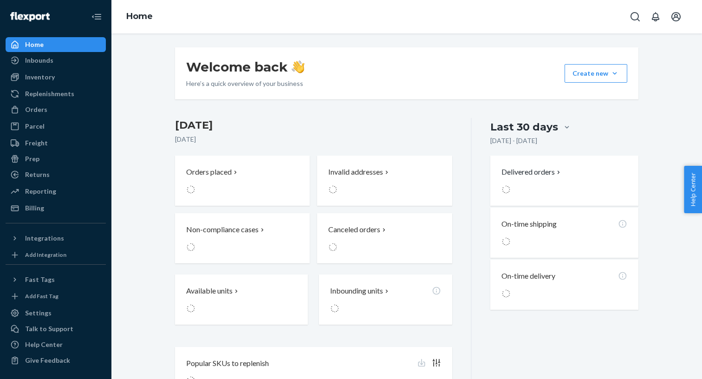  I want to click on a: Prep, so click(56, 159).